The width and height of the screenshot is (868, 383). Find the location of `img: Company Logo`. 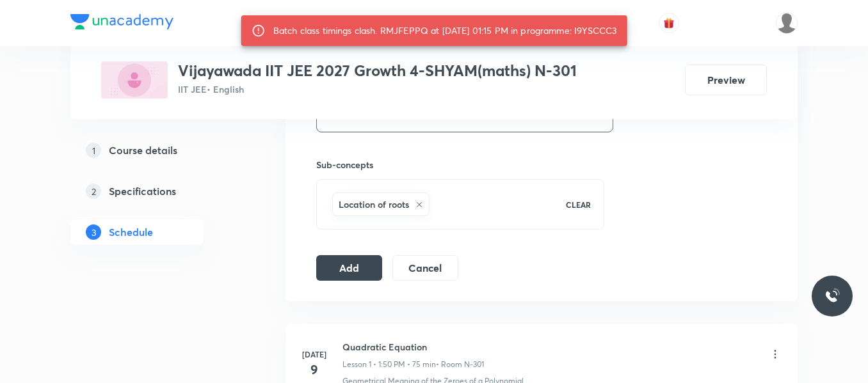

img: Company Logo is located at coordinates (122, 22).